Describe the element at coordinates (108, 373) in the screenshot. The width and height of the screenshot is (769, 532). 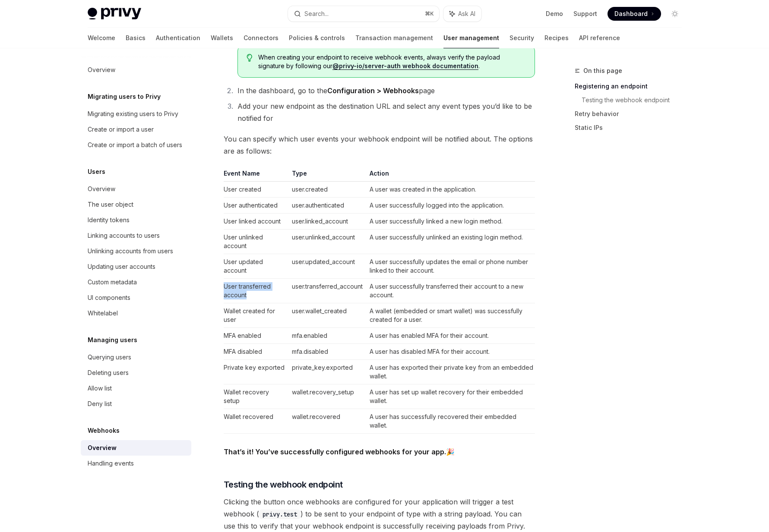
I see `div: Deleting users` at that location.